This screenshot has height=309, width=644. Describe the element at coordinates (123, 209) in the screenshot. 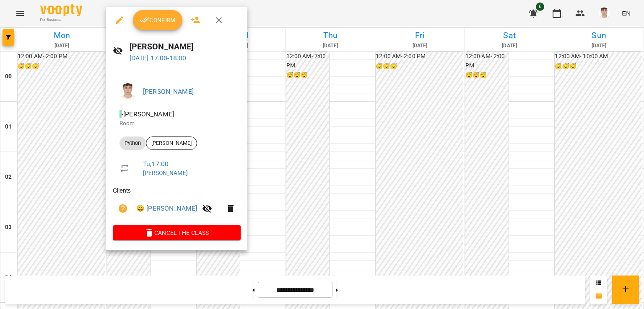

I see `button: Unpaid. Bill the attendance?` at that location.